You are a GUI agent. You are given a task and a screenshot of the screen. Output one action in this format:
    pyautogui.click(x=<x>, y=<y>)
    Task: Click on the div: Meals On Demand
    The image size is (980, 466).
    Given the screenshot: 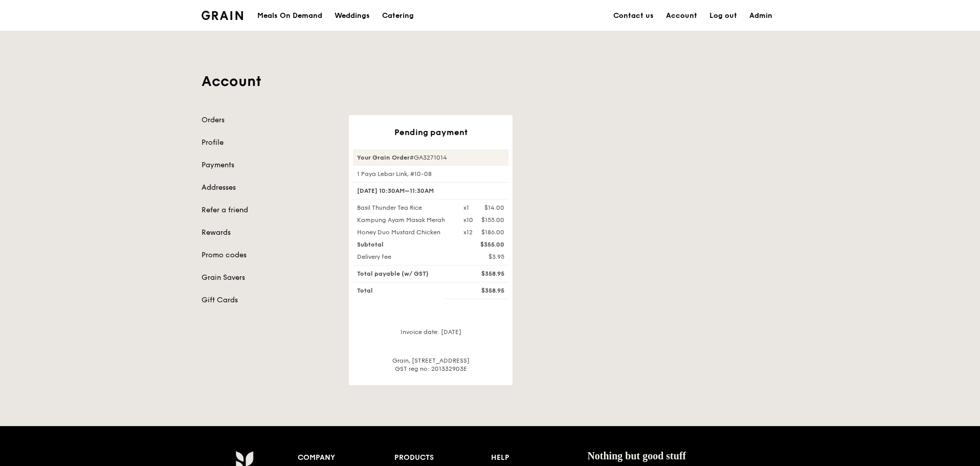 What is the action you would take?
    pyautogui.click(x=289, y=16)
    